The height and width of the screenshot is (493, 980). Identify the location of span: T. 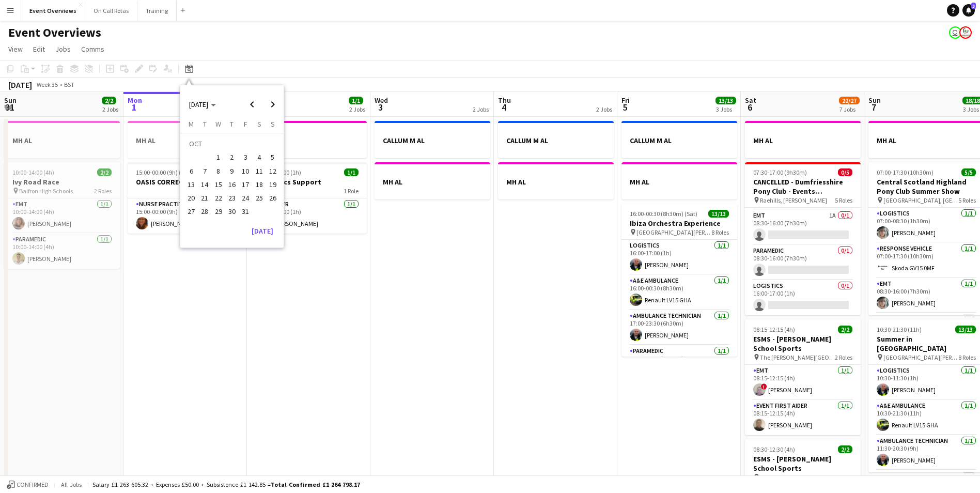
(232, 124).